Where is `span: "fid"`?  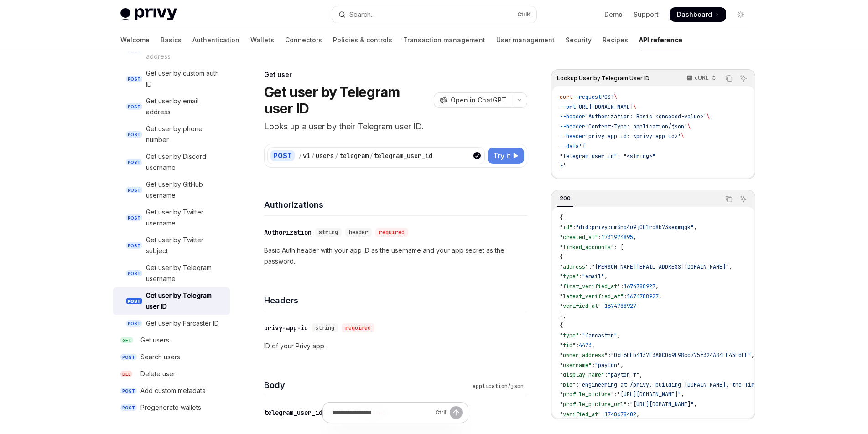
span: "fid" is located at coordinates (567, 346).